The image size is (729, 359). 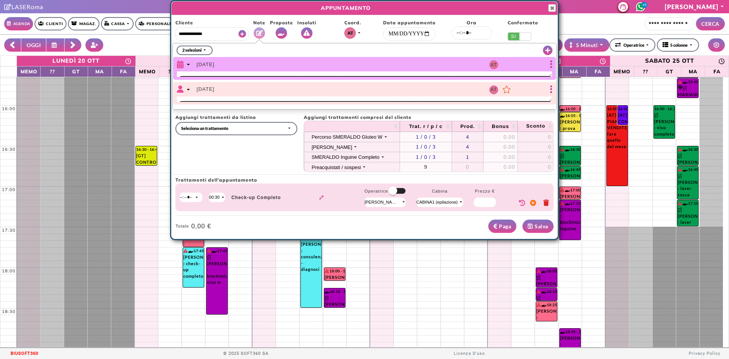 I want to click on div: 17:10 - 17:30, so click(x=688, y=203).